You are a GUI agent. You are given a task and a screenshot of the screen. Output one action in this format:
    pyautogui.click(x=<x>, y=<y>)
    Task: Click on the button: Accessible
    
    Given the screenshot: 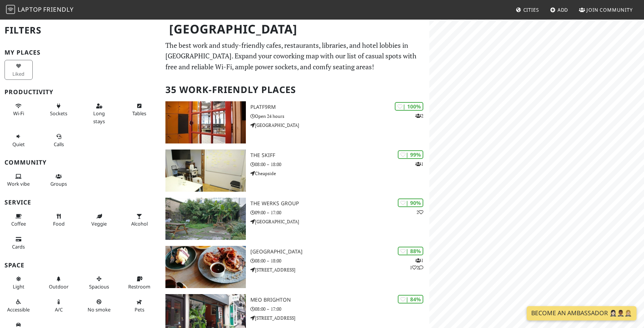 What is the action you would take?
    pyautogui.click(x=18, y=305)
    